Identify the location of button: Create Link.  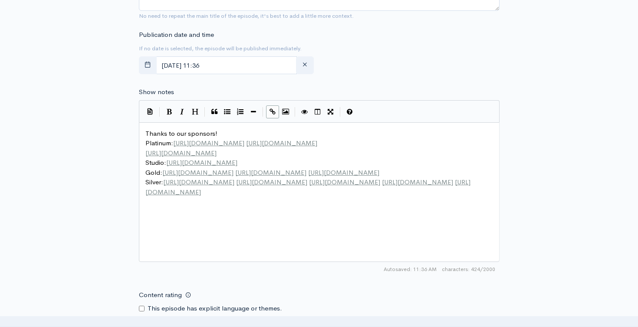
(273, 112).